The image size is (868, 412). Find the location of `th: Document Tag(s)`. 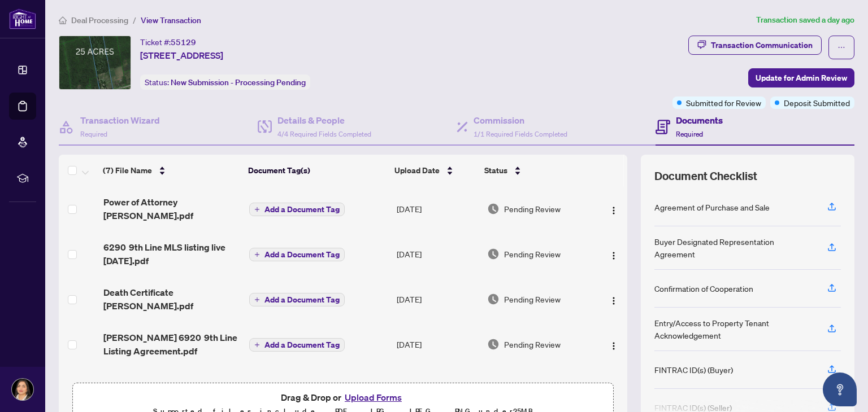

th: Document Tag(s) is located at coordinates (316, 171).